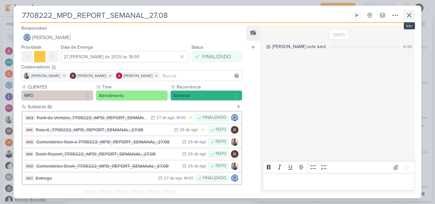 The image size is (435, 204). I want to click on input: Select a date, so click(125, 57).